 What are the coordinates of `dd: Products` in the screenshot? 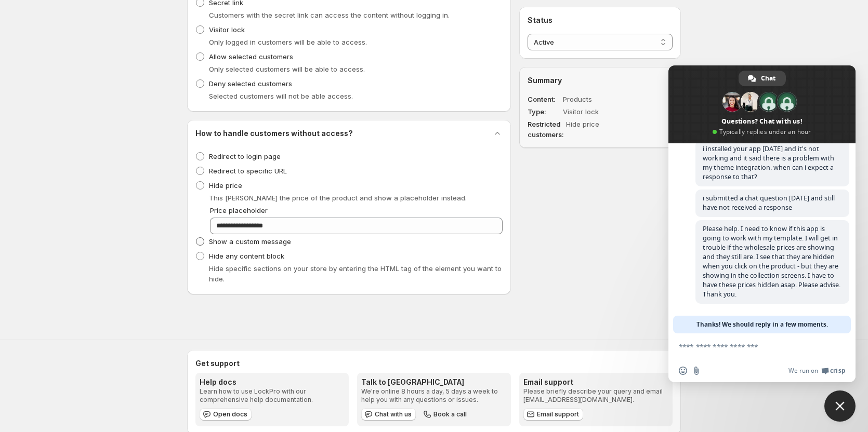 It's located at (603, 99).